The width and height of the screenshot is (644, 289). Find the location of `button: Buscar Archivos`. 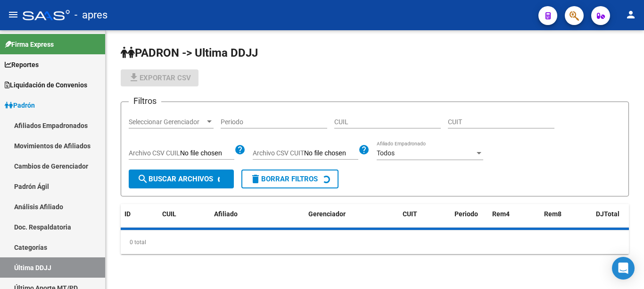

button: Buscar Archivos is located at coordinates (181, 179).